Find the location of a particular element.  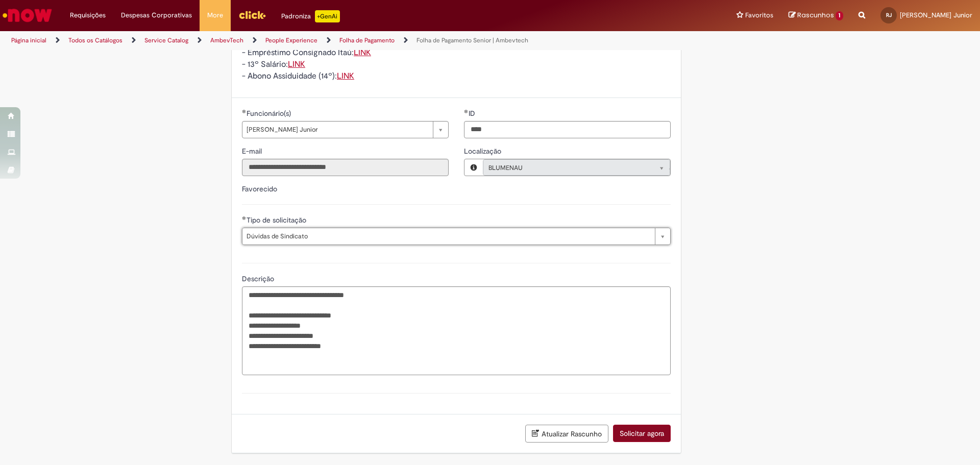

span: - Empréstimo Consignado Itaú: is located at coordinates (307, 52).